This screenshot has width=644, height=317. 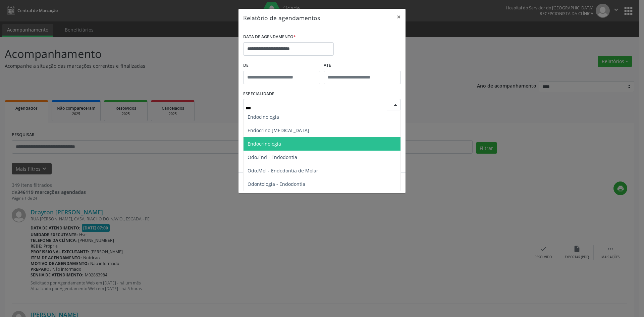 I want to click on label: De, so click(x=282, y=65).